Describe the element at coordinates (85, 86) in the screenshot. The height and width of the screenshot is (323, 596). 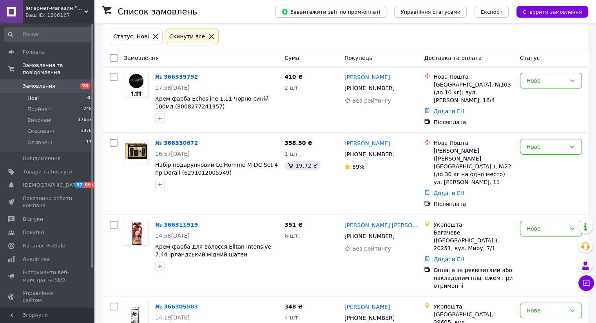
I see `span: 28` at that location.